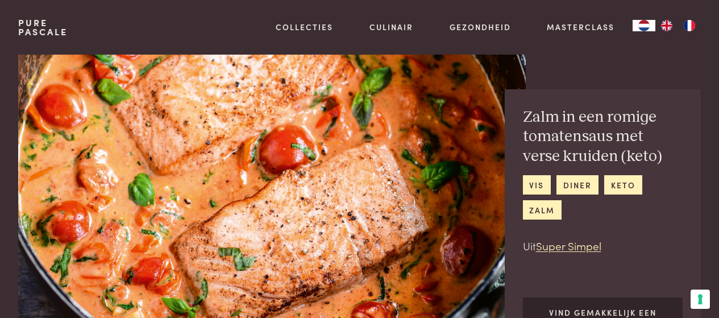 The image size is (719, 318). I want to click on aside: Language selected: Nederlands, so click(666, 26).